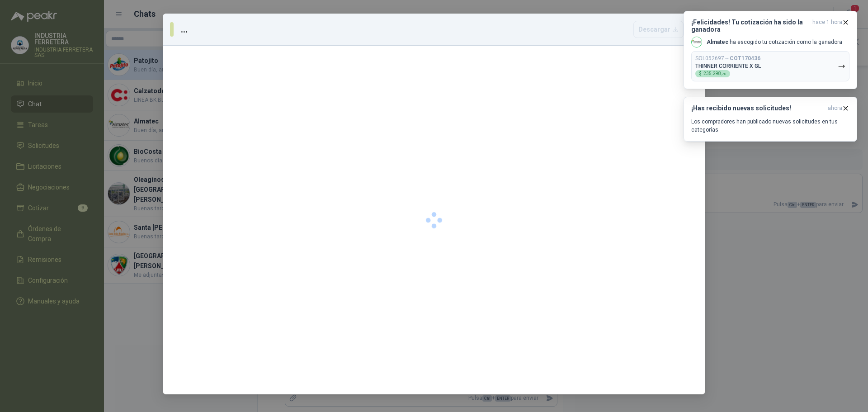 This screenshot has height=412, width=868. What do you see at coordinates (770, 119) in the screenshot?
I see `button: ¡Has recibido nuevas solicitudes!ahora Los compradores han publicado nuevas solicitudes en tus ca...` at bounding box center [770, 119].